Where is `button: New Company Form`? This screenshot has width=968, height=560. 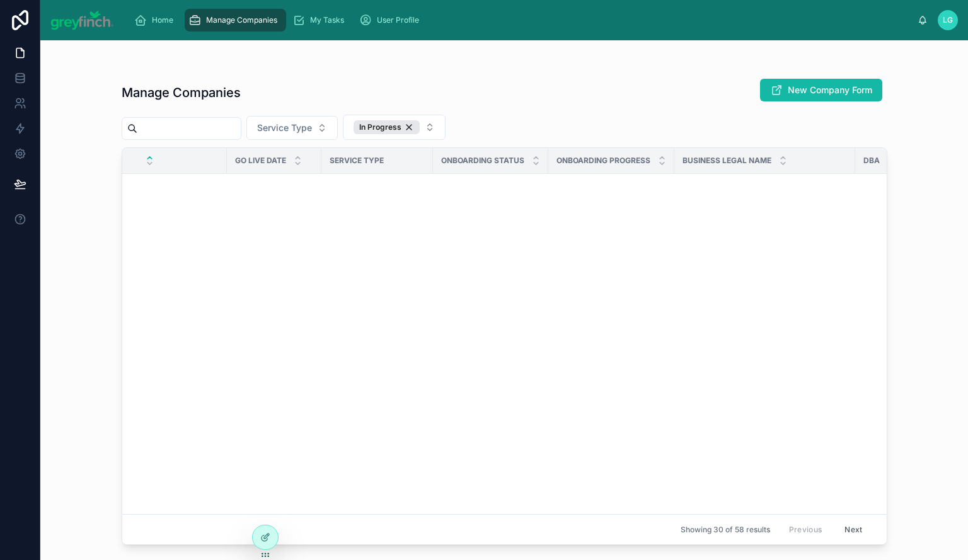 button: New Company Form is located at coordinates (821, 90).